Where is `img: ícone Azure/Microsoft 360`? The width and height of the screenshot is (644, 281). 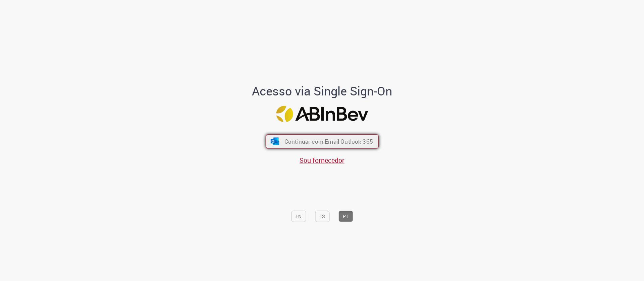
img: ícone Azure/Microsoft 360 is located at coordinates (274, 142).